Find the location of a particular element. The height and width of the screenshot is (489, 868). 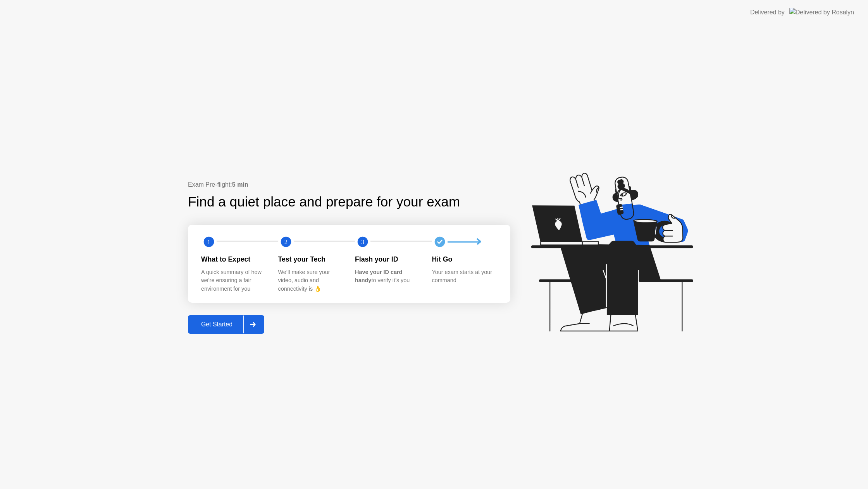

div: Your exam starts at your command is located at coordinates (465, 276).